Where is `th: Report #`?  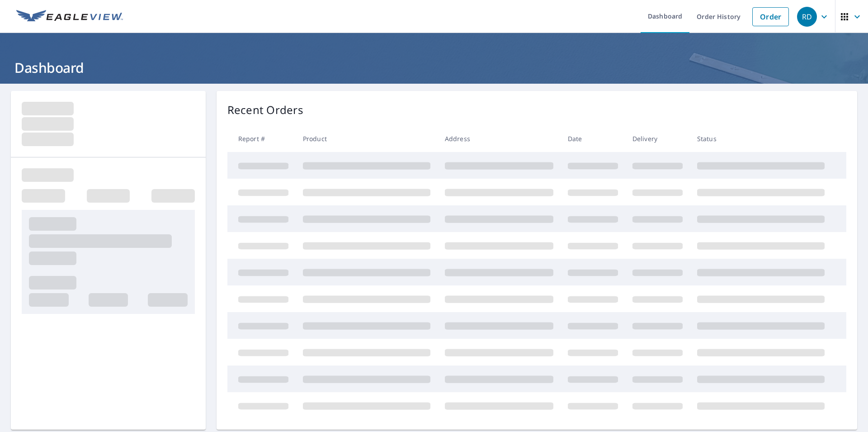 th: Report # is located at coordinates (261, 138).